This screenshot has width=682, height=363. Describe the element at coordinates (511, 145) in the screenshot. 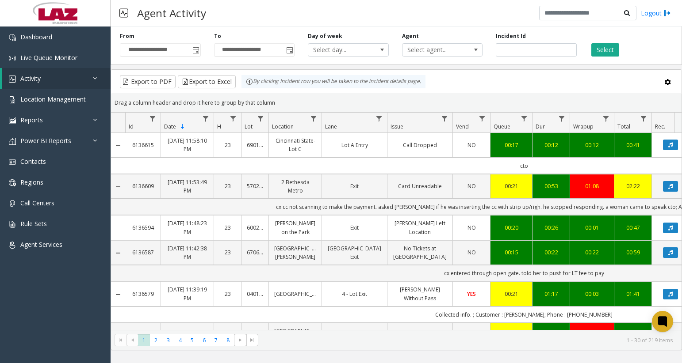

I see `a: 00:17` at that location.